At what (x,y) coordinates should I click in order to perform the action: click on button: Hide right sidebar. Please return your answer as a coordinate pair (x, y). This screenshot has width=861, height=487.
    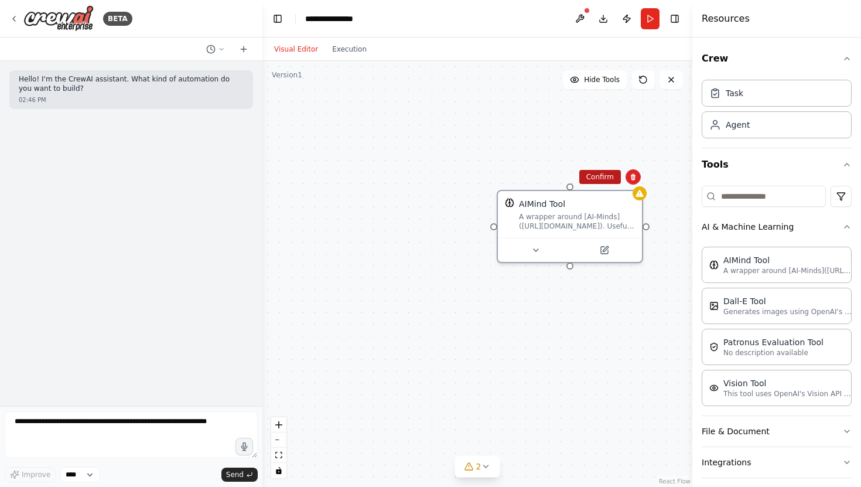
    Looking at the image, I should click on (675, 19).